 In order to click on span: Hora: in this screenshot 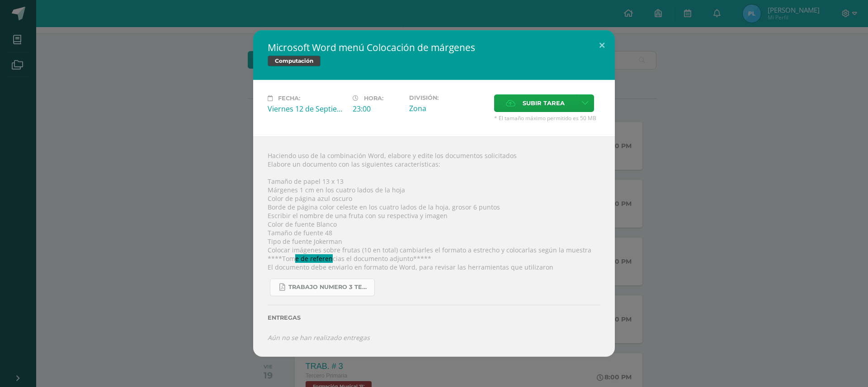, I will do `click(373, 98)`.